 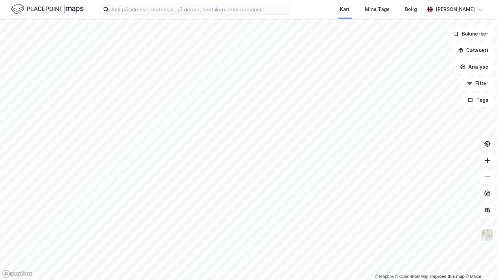 I want to click on button: Filter, so click(x=478, y=83).